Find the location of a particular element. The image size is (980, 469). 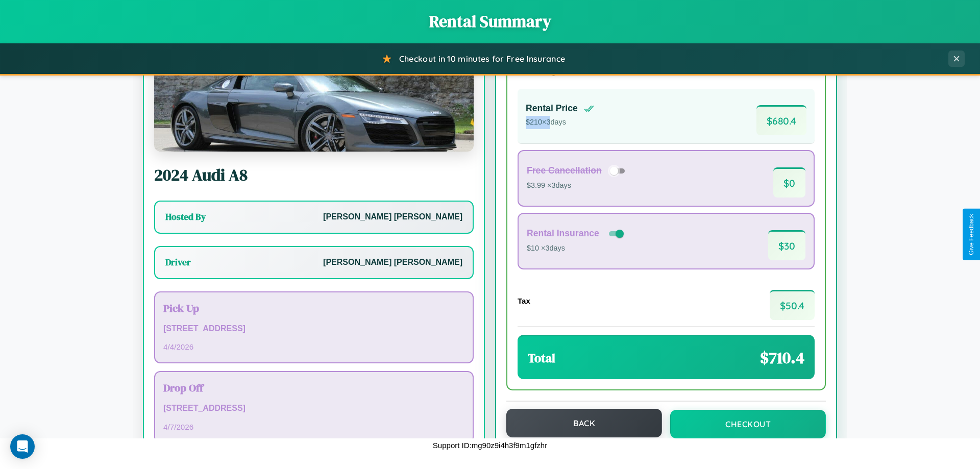

span: $ 50.4 is located at coordinates (792, 304).